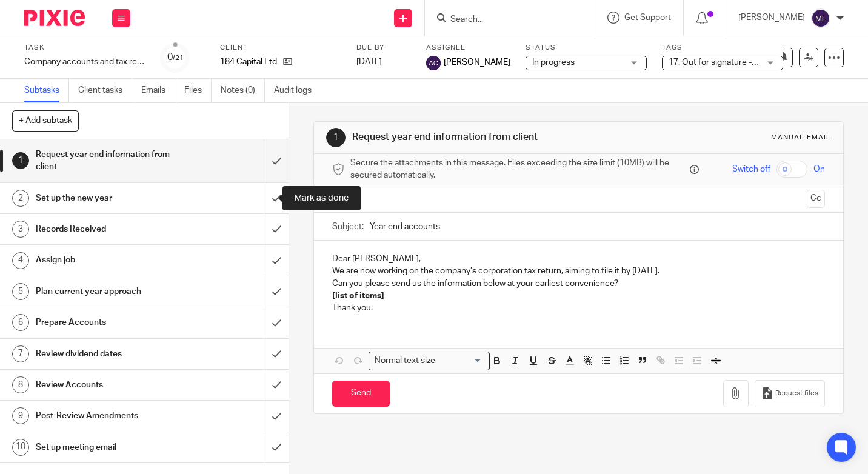 The width and height of the screenshot is (868, 474). I want to click on label: Status, so click(586, 48).